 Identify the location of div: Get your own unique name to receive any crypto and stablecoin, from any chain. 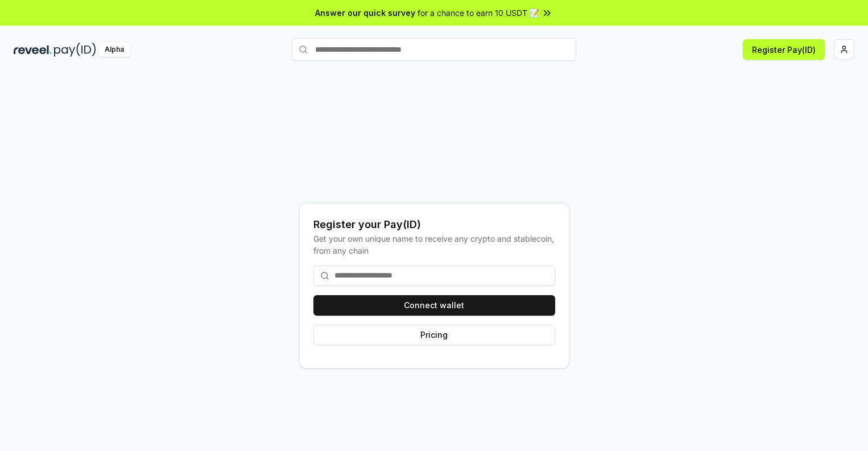
(434, 245).